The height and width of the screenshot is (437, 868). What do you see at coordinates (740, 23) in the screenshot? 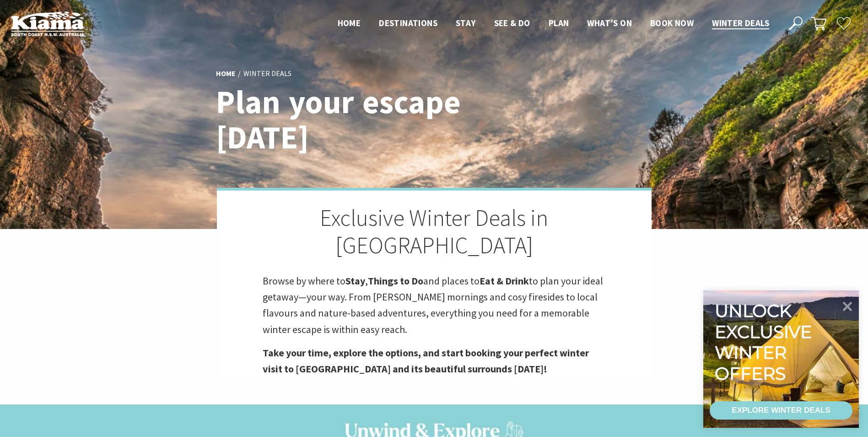
I see `span: Winter Deals` at bounding box center [740, 23].